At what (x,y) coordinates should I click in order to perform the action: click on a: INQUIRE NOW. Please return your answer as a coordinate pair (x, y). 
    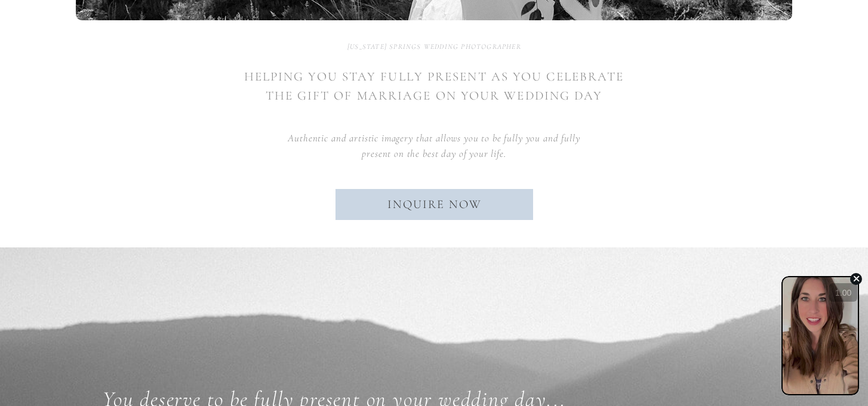
    Looking at the image, I should click on (434, 204).